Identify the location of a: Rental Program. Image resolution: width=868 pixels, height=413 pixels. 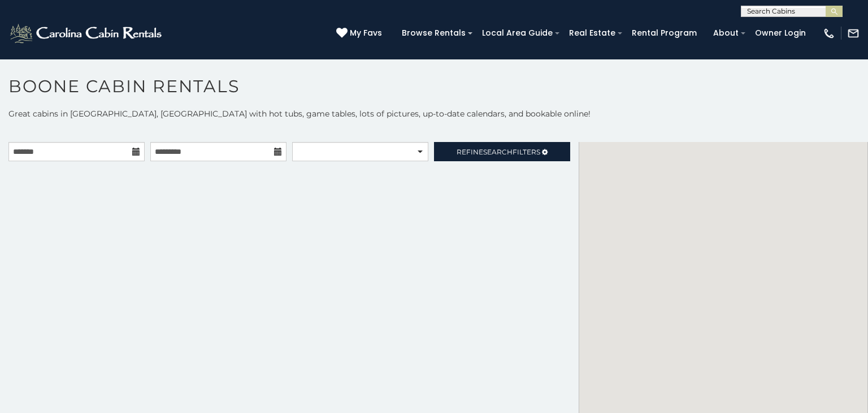
(664, 33).